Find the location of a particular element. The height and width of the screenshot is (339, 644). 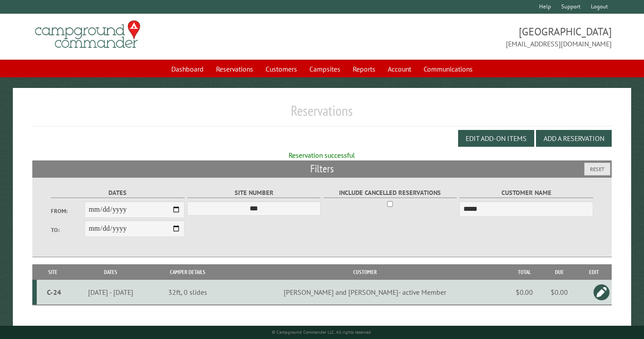

th: Customer is located at coordinates (365, 272).